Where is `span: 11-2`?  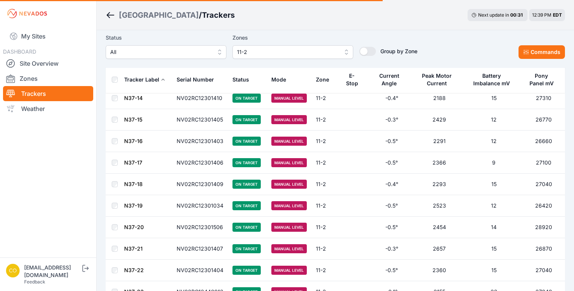 span: 11-2 is located at coordinates (288, 52).